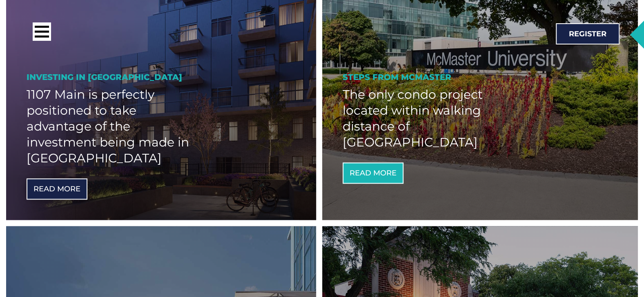 This screenshot has height=297, width=644. Describe the element at coordinates (588, 34) in the screenshot. I see `a: Register` at that location.